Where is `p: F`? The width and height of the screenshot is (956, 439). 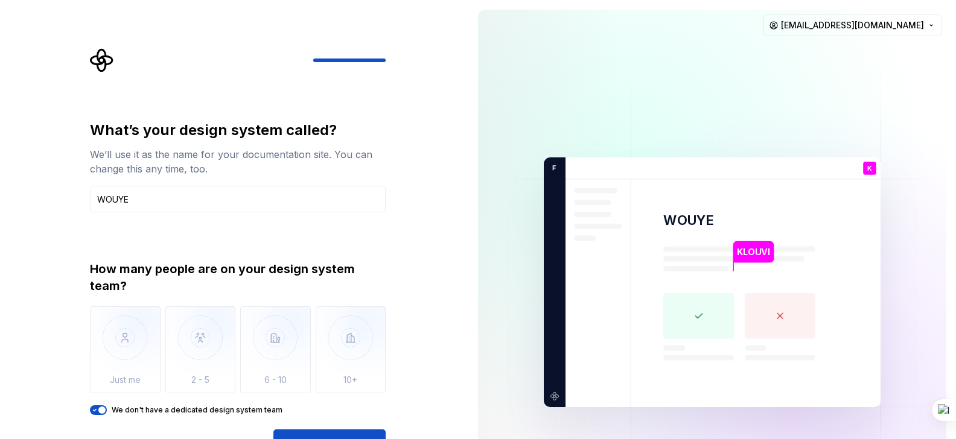 p: F is located at coordinates (552, 168).